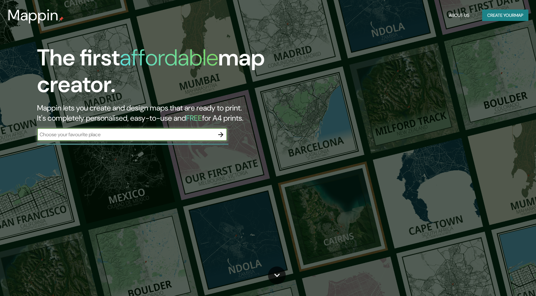 This screenshot has width=536, height=296. I want to click on h1: The first map creator., so click(171, 74).